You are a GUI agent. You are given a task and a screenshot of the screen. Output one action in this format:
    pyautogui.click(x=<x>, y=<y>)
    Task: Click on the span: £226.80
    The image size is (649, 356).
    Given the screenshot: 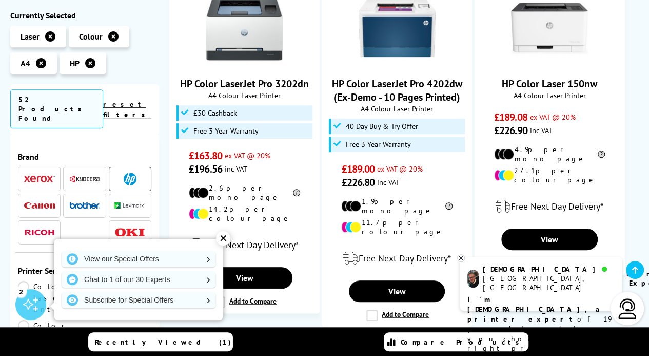 What is the action you would take?
    pyautogui.click(x=358, y=182)
    